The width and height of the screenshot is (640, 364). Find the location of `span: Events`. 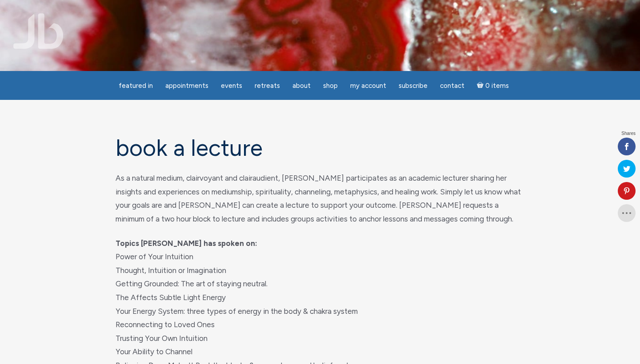

span: Events is located at coordinates (232, 86).